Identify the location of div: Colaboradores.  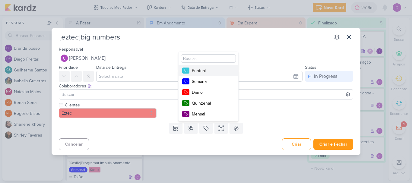
(206, 86).